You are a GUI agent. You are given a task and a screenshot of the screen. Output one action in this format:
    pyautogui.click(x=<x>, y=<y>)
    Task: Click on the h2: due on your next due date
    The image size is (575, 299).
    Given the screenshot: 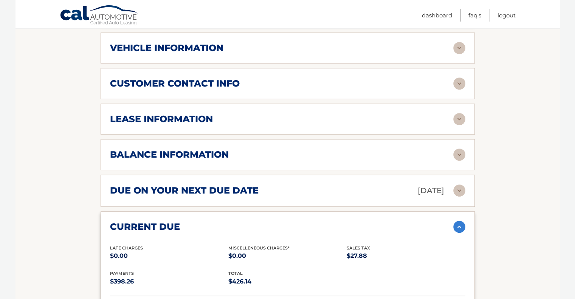 What is the action you would take?
    pyautogui.click(x=184, y=190)
    